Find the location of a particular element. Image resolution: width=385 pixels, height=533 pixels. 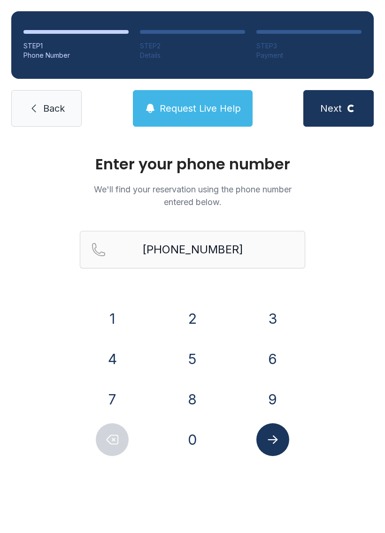

button: 2 is located at coordinates (192, 319).